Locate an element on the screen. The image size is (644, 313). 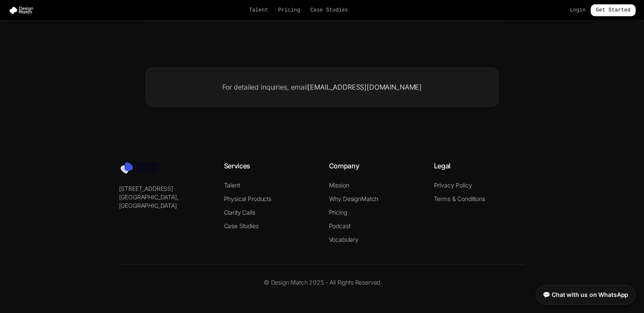
a: Get Started is located at coordinates (613, 10).